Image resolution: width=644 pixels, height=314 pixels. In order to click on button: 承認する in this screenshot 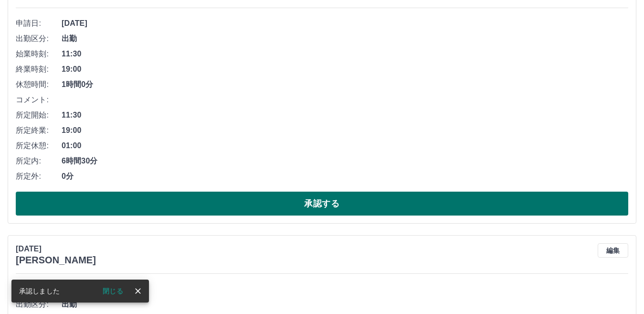, I will do `click(322, 203)`.